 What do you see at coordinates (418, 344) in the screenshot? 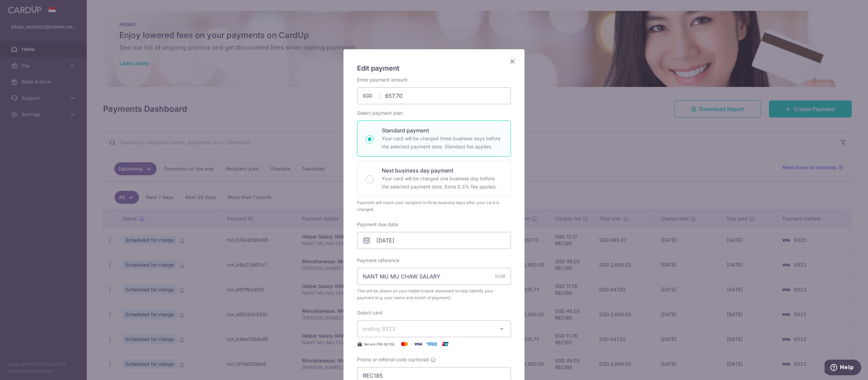
I see `img: Visa` at bounding box center [418, 344].